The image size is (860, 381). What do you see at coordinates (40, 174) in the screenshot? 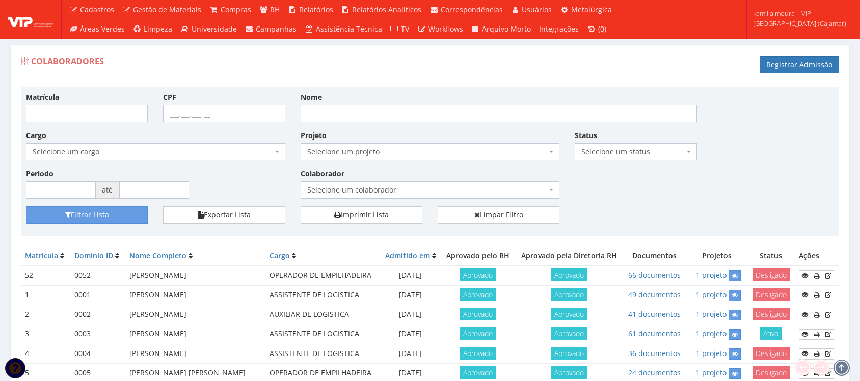
I see `label: Período` at bounding box center [40, 174].